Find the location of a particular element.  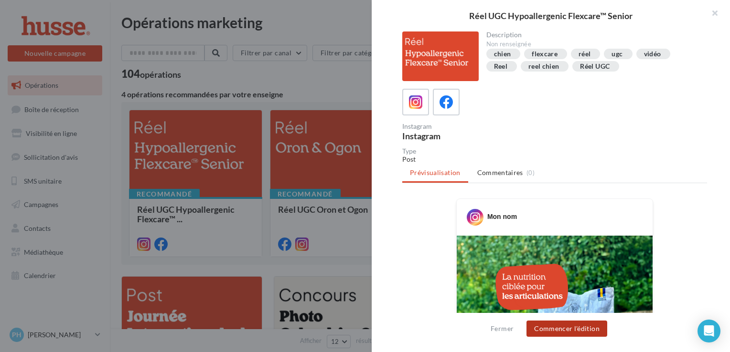

div: Réel UGC Hypoallergenic Flexcare™ Senior is located at coordinates (550, 16).